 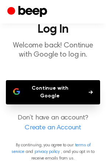 I want to click on a: Create an Account, so click(x=53, y=128).